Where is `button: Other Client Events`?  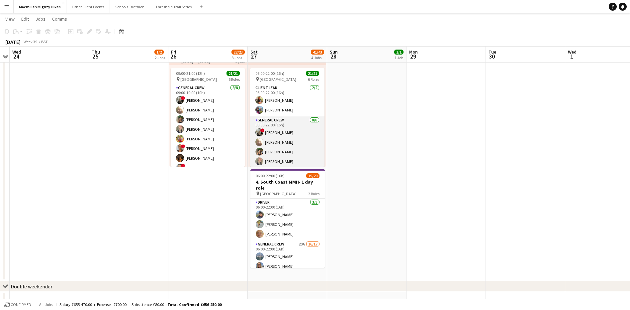
button: Other Client Events is located at coordinates (88, 7).